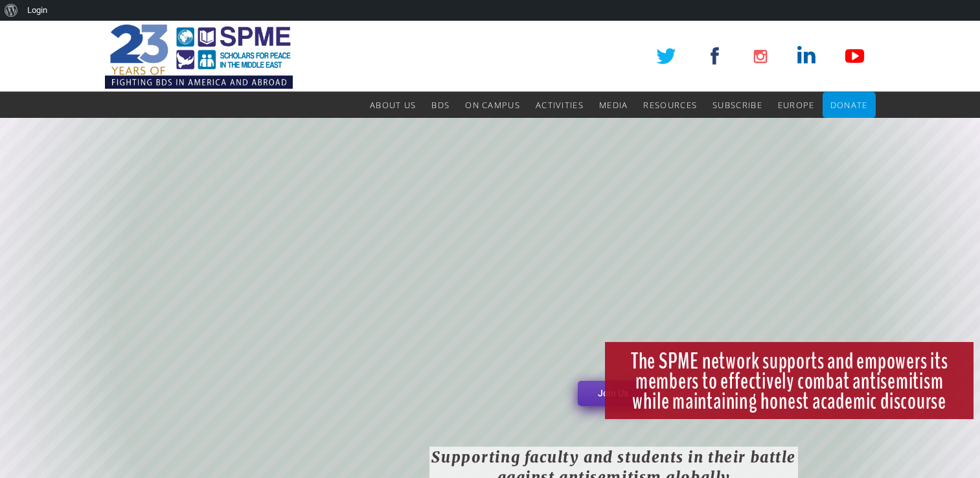 The height and width of the screenshot is (478, 980). I want to click on a: Join Us, so click(613, 393).